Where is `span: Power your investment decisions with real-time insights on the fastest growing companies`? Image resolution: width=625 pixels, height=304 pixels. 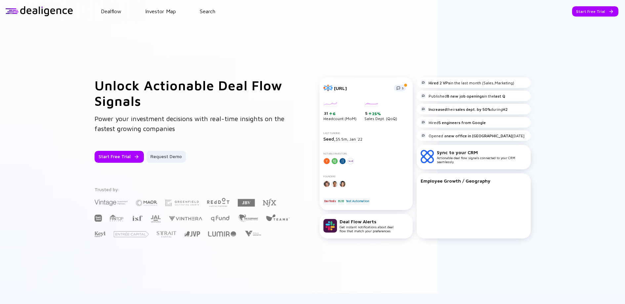
span: Power your investment decisions with real-time insights on the fastest growing companies is located at coordinates (190, 123).